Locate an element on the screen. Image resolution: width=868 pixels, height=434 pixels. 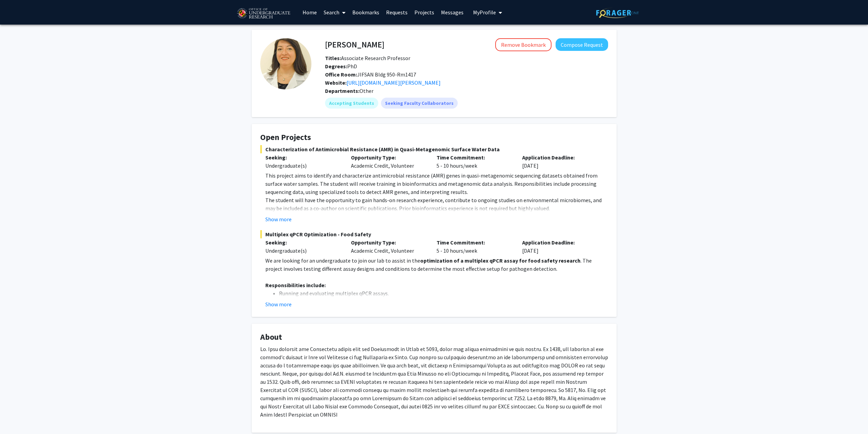
span: Associate Research Professor is located at coordinates (368, 58).